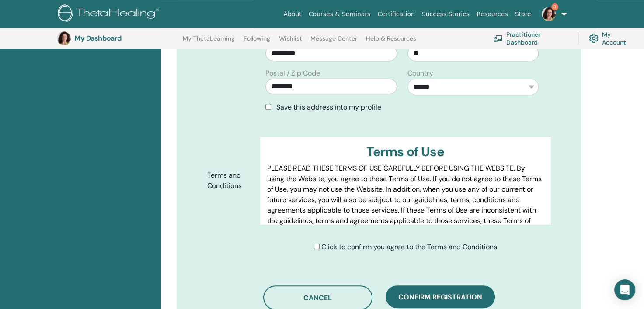 The width and height of the screenshot is (644, 309). What do you see at coordinates (440, 297) in the screenshot?
I see `button: Confirm registration` at bounding box center [440, 297].